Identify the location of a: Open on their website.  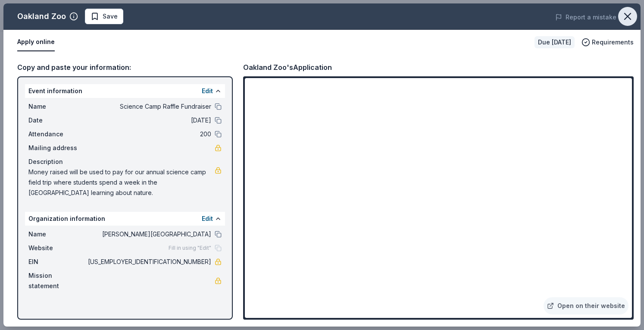
(586, 306).